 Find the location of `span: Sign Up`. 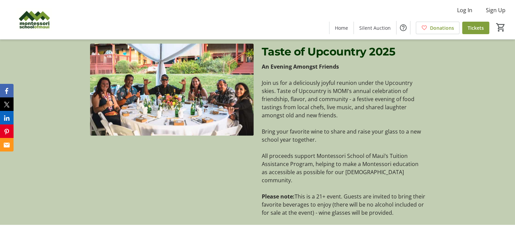

span: Sign Up is located at coordinates (495, 10).